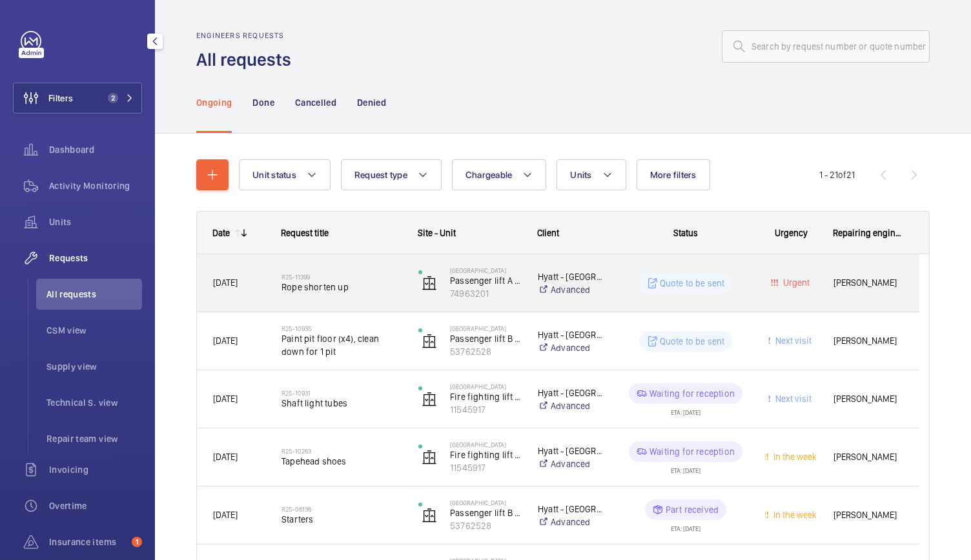 The width and height of the screenshot is (971, 560). What do you see at coordinates (371, 103) in the screenshot?
I see `p: Denied` at bounding box center [371, 103].